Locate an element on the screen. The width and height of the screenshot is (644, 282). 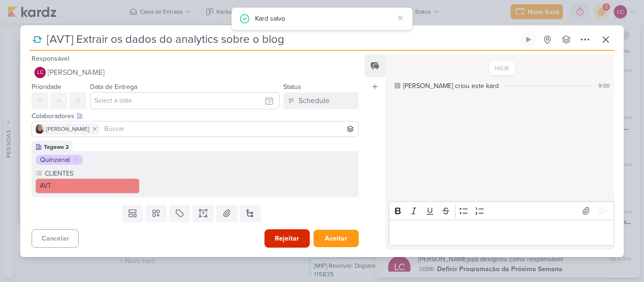
p: LC is located at coordinates (40, 73).